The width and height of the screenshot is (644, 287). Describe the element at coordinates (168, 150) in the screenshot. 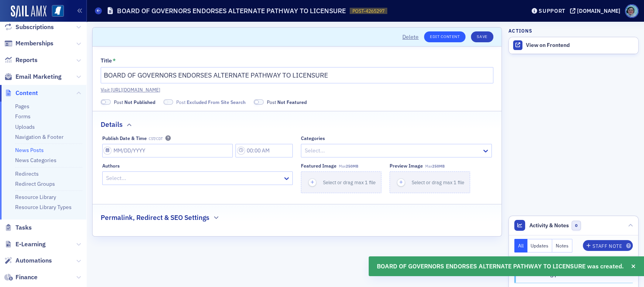

I see `input: MM/DD/YYYY` at that location.